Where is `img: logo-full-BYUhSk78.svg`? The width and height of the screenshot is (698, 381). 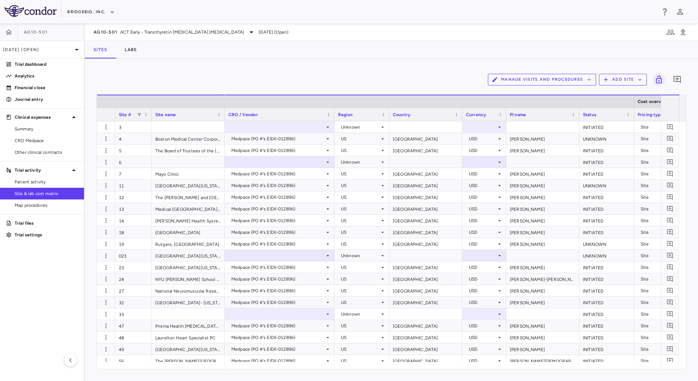
img: logo-full-BYUhSk78.svg is located at coordinates (30, 11).